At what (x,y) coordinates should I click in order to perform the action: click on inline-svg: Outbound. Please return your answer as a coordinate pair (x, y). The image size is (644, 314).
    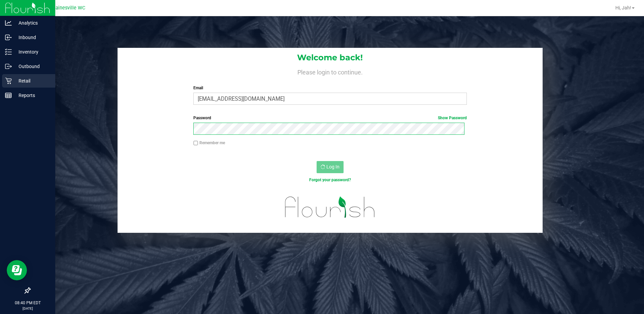
    Looking at the image, I should click on (8, 66).